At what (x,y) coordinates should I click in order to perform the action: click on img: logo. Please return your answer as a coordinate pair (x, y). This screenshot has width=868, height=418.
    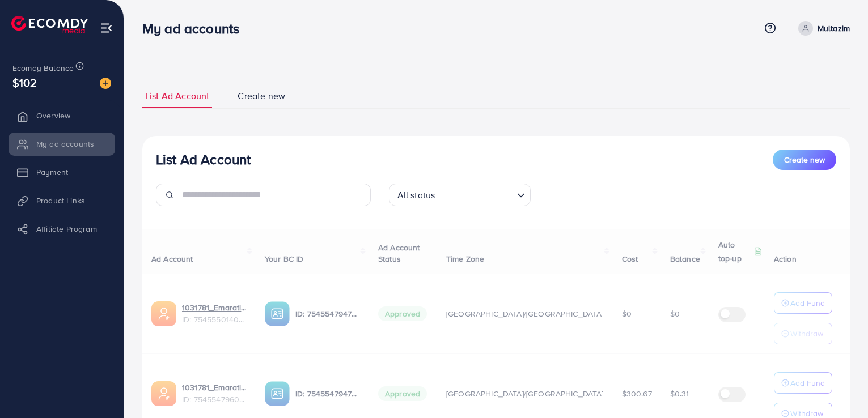
    Looking at the image, I should click on (50, 24).